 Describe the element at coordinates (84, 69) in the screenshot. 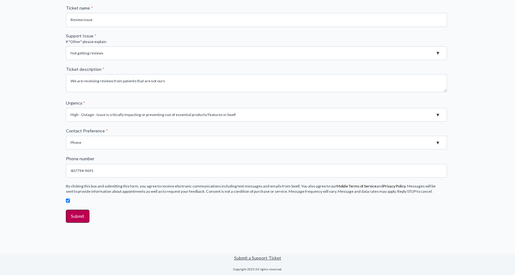

I see `span: Ticket description` at that location.